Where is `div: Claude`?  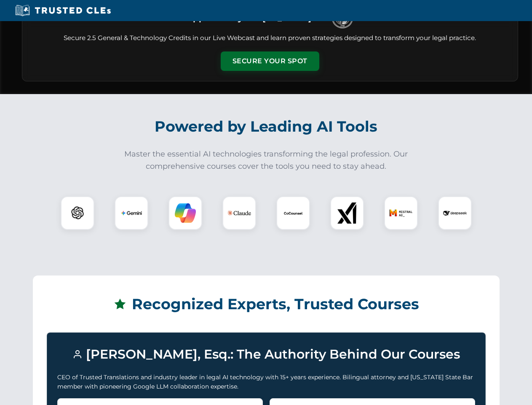
div: Claude is located at coordinates (240, 213).